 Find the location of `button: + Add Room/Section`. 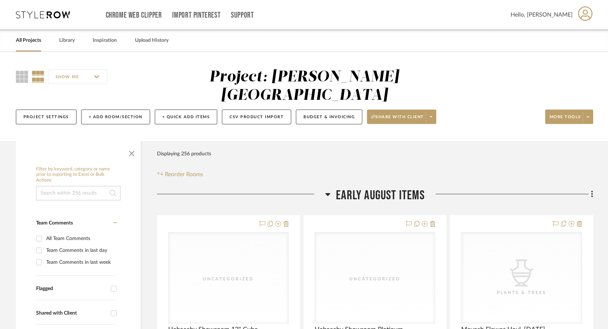

button: + Add Room/Section is located at coordinates (115, 117).